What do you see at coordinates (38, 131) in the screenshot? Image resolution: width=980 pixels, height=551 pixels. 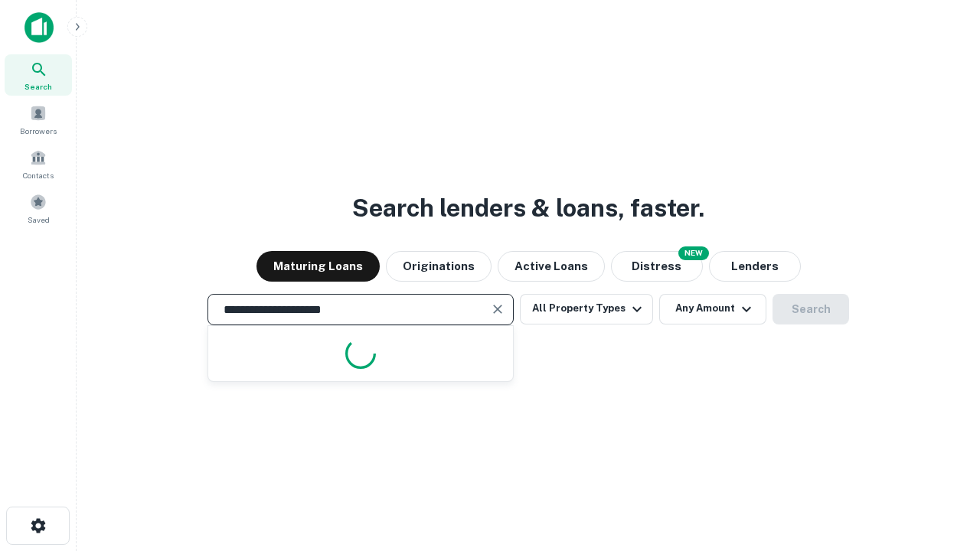 I see `span: Borrowers` at bounding box center [38, 131].